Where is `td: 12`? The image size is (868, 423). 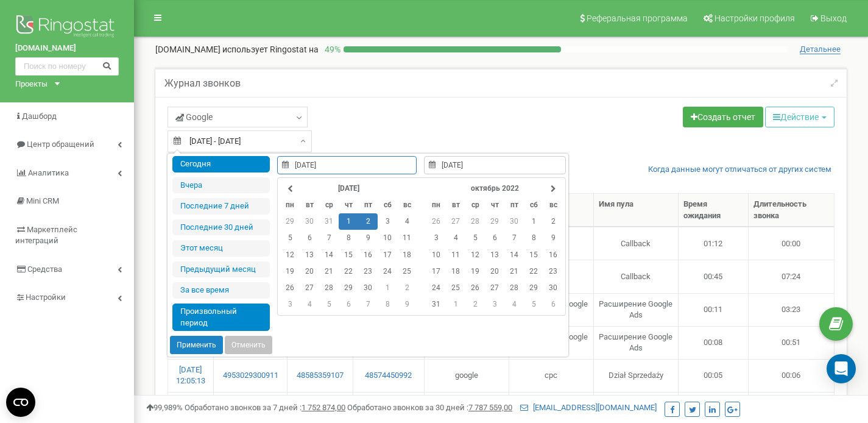
td: 12 is located at coordinates (290, 255).